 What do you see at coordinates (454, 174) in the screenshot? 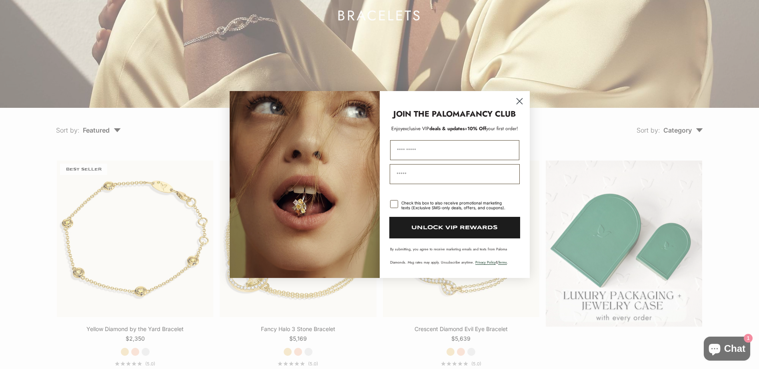
I see `input: Email` at bounding box center [454, 174].